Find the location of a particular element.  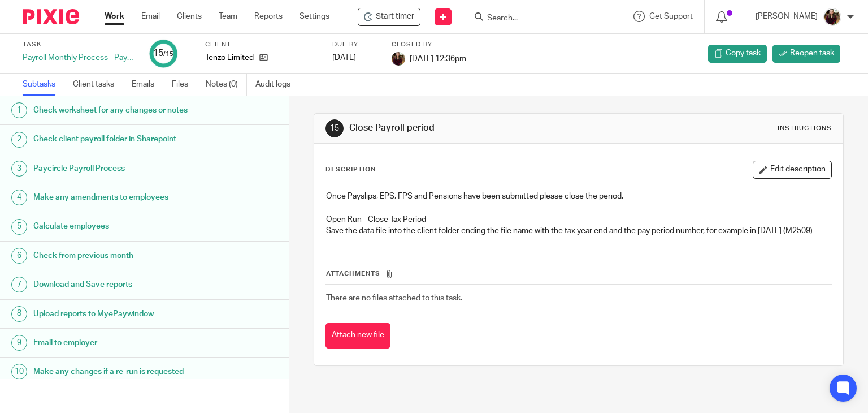

h1: Download and Save reports is located at coordinates (114, 285).